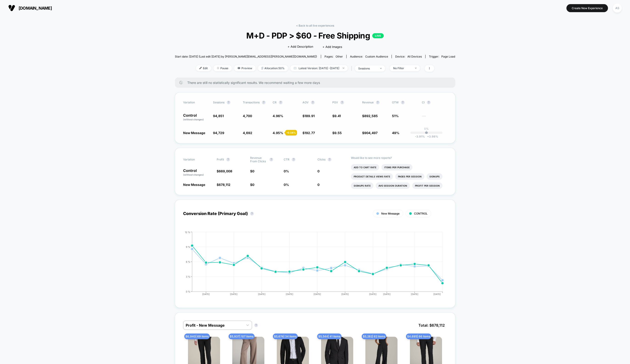 This screenshot has height=364, width=630. I want to click on span: CI, so click(434, 103).